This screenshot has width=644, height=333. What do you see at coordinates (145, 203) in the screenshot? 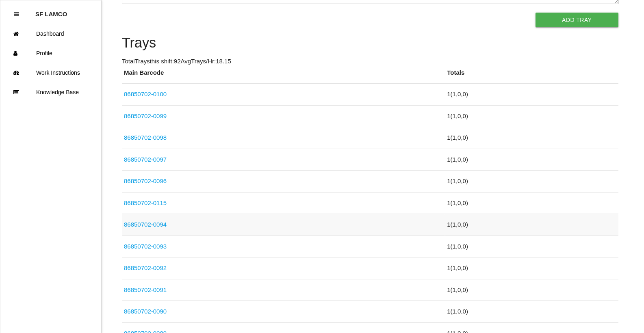
I see `a: 86850702-0115` at bounding box center [145, 203].